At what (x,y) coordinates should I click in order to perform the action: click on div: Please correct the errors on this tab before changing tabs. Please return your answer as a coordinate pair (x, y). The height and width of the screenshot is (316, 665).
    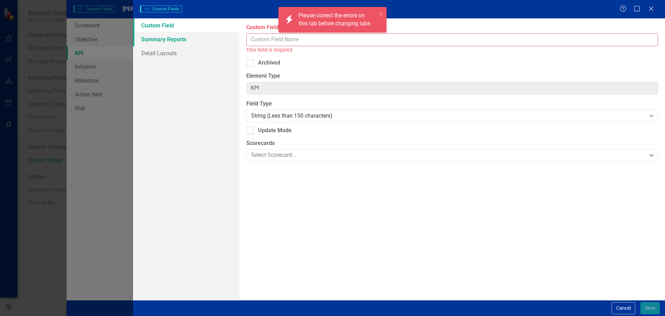
    Looking at the image, I should click on (338, 20).